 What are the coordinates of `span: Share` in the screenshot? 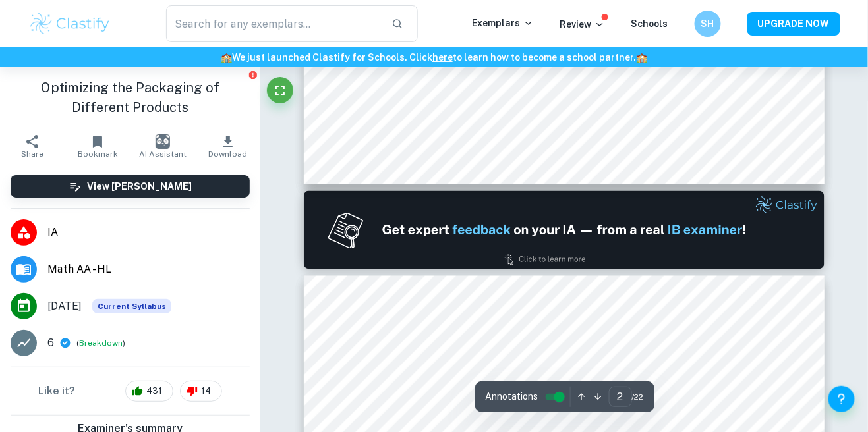 It's located at (32, 154).